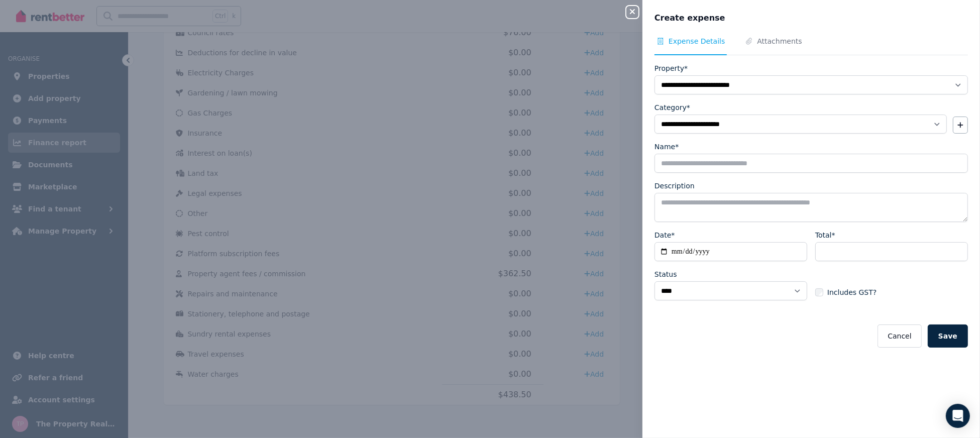  What do you see at coordinates (811, 46) in the screenshot?
I see `nav: Tabs` at bounding box center [811, 46].